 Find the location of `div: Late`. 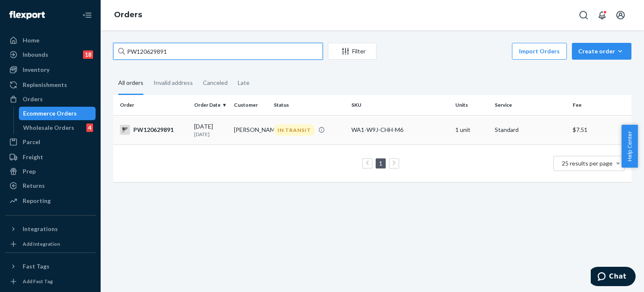

div: Late is located at coordinates (244, 83).